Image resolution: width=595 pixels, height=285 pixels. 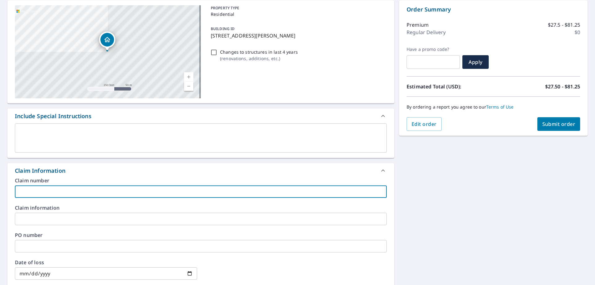 What do you see at coordinates (107, 41) in the screenshot?
I see `div: Dropped pin, building 1, Residential property, 16 Covell Hill Rd Portland, CT 06480` at bounding box center [107, 41].